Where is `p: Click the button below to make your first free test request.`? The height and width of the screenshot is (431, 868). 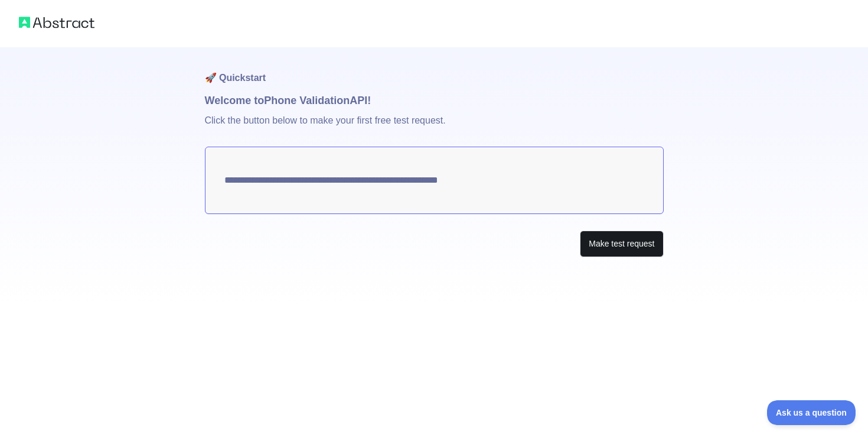
p: Click the button below to make your first free test request. is located at coordinates (434, 128).